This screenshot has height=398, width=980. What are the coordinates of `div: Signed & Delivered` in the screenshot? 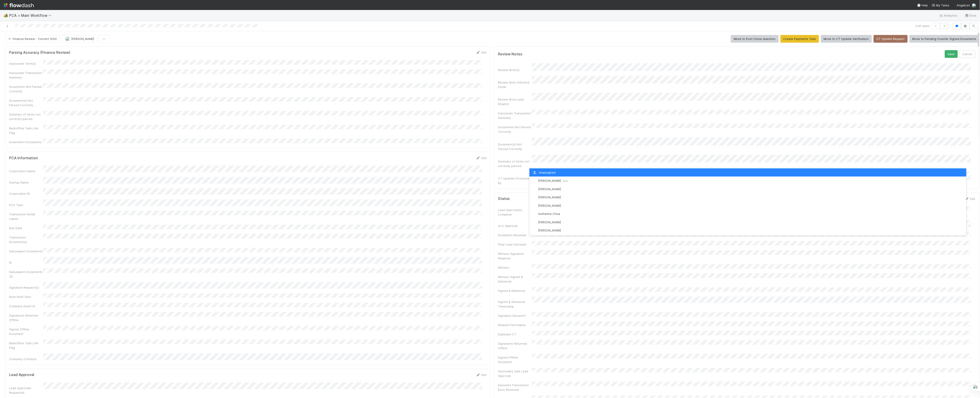 It's located at (515, 290).